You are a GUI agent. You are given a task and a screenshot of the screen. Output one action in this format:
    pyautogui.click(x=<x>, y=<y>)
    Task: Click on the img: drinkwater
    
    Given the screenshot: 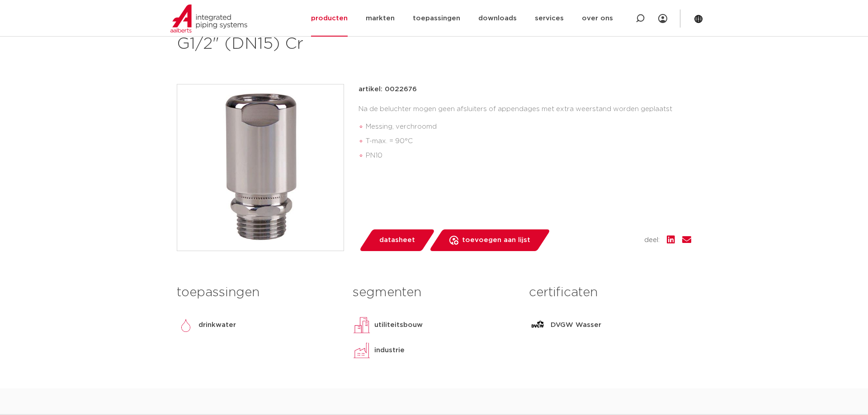 What is the action you would take?
    pyautogui.click(x=186, y=325)
    